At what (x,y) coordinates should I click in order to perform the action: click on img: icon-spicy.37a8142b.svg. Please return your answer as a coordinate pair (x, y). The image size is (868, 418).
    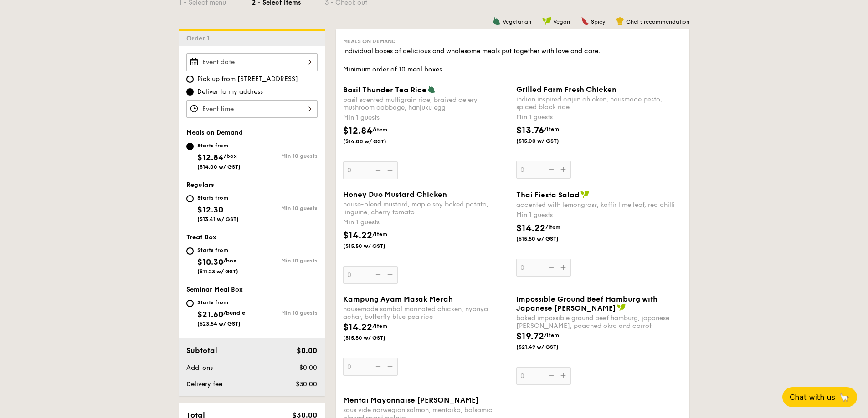
    Looking at the image, I should click on (585, 21).